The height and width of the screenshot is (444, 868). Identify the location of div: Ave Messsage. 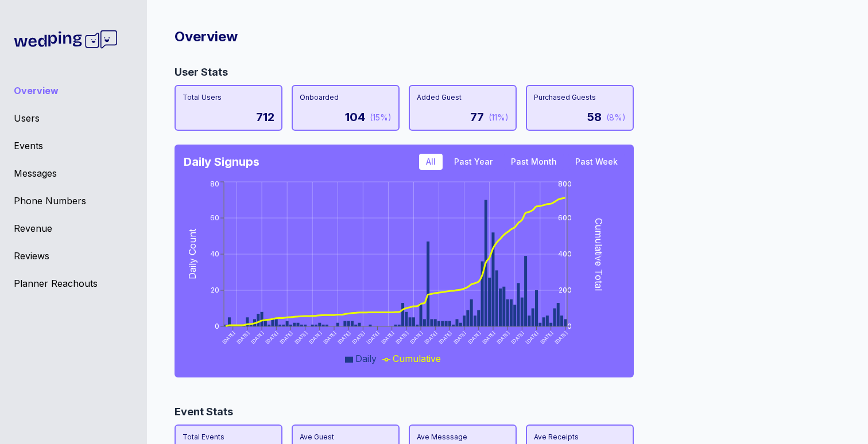
(462, 438).